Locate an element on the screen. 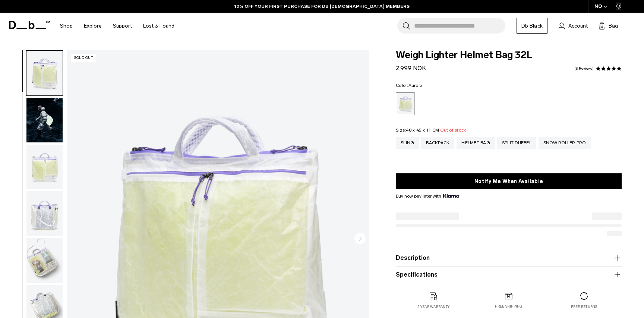 This screenshot has width=644, height=318. p: 2 year warranty is located at coordinates (433, 307).